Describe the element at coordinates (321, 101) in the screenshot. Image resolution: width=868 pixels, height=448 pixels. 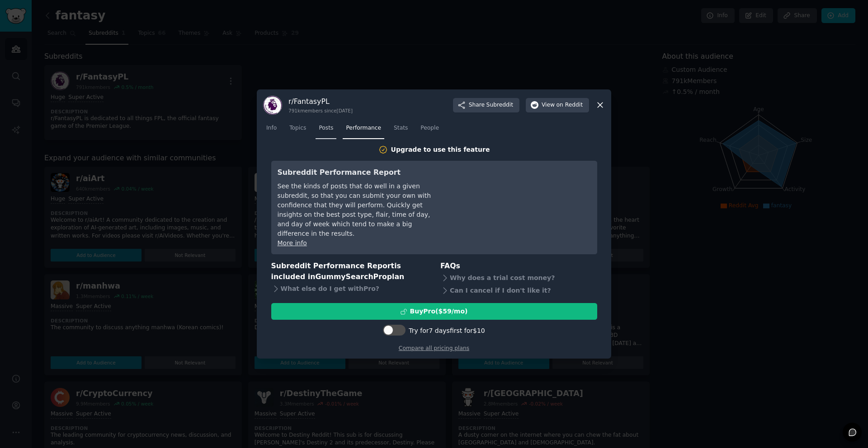
I see `h3: r/ FantasyPL` at that location.